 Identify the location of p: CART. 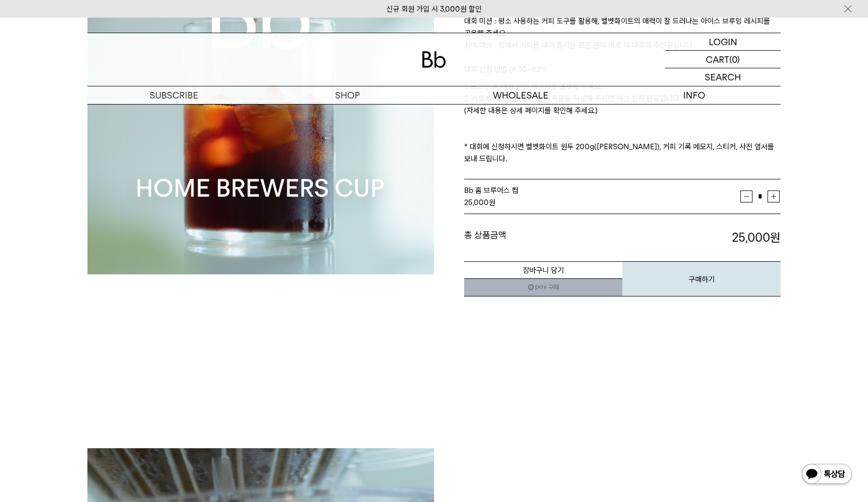
(717, 60).